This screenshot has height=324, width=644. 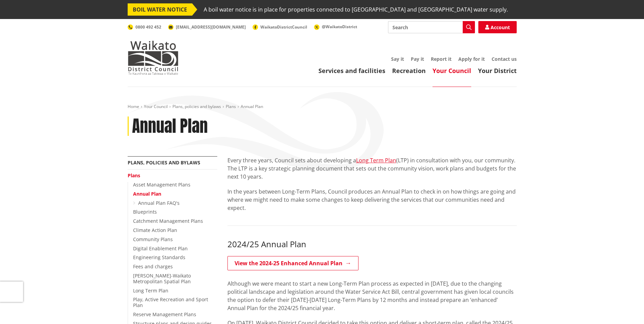 I want to click on a: @WaikatoDistrict, so click(x=335, y=27).